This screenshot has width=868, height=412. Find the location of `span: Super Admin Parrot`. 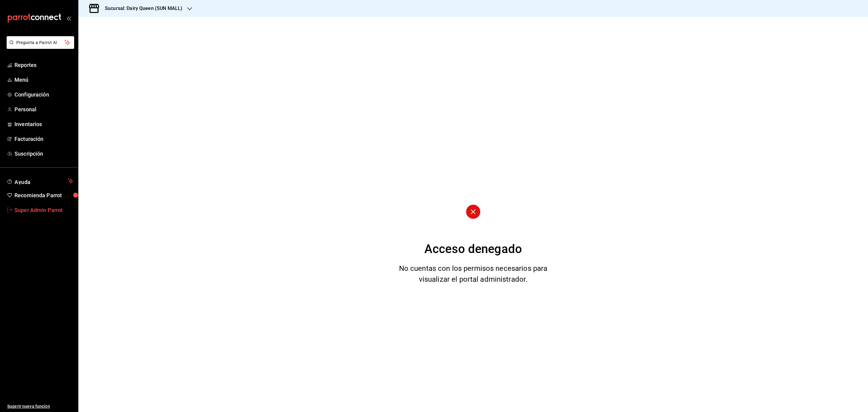

span: Super Admin Parrot is located at coordinates (44, 210).